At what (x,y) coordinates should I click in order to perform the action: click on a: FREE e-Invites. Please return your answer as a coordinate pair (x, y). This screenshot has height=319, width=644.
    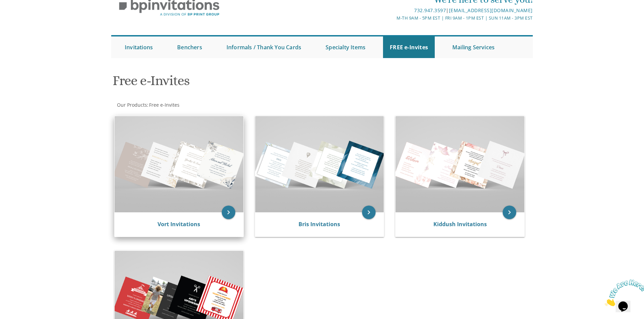
    Looking at the image, I should click on (409, 48).